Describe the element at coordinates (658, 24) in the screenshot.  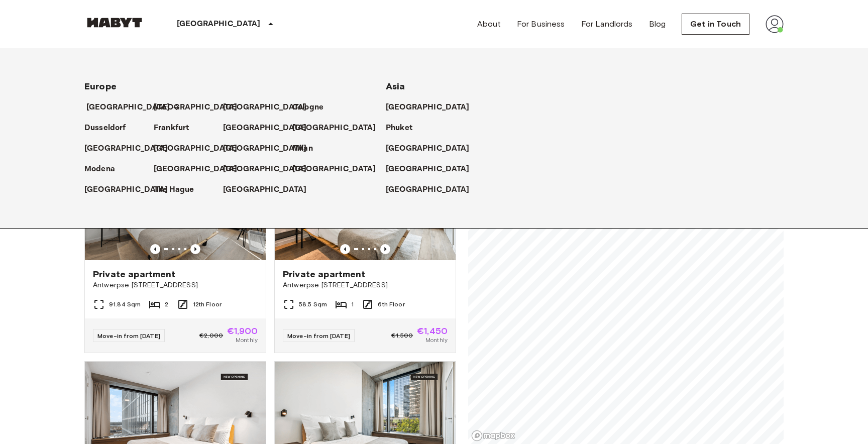
I see `a: Blog` at that location.